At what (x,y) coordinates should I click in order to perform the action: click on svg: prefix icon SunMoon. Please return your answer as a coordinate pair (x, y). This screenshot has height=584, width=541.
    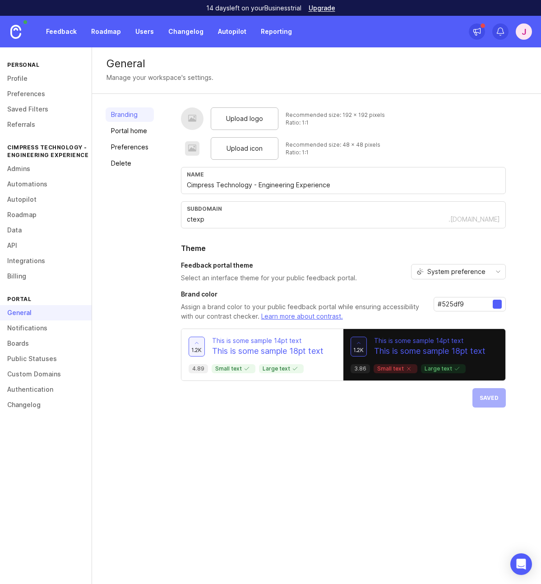
    Looking at the image, I should click on (420, 272).